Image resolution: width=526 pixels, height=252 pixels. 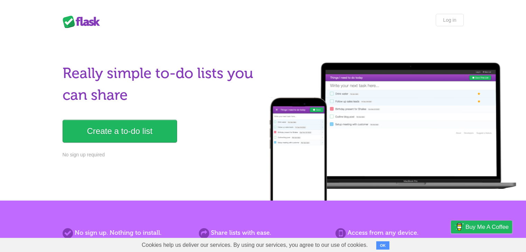 What do you see at coordinates (83, 22) in the screenshot?
I see `div: Flask Lists` at bounding box center [83, 22].